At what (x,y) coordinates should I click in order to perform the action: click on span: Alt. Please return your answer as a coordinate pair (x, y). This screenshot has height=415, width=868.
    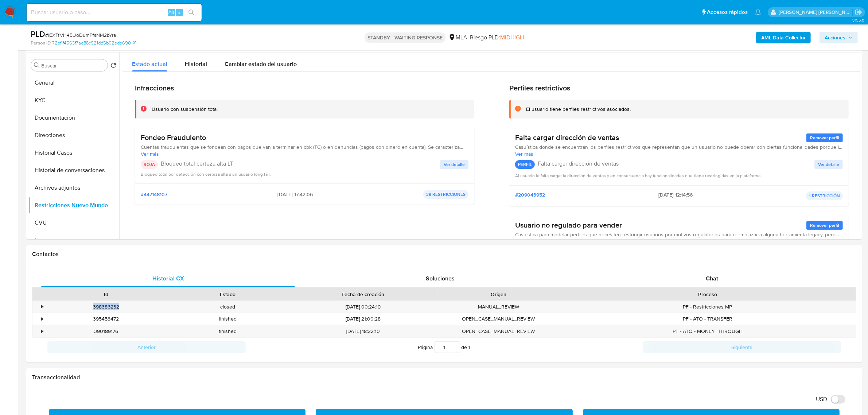
    Looking at the image, I should click on (172, 12).